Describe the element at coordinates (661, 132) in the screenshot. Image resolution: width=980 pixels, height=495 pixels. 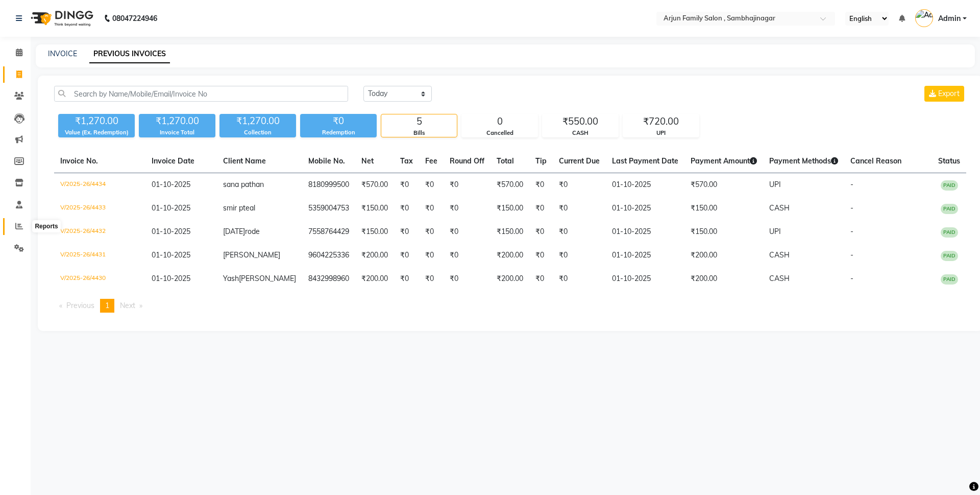
I see `div: UPI` at that location.